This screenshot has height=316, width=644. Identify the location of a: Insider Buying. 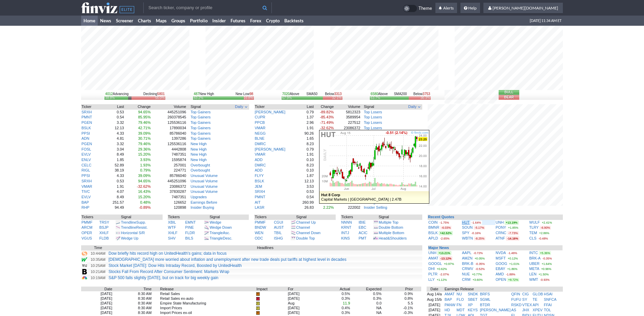
(202, 208).